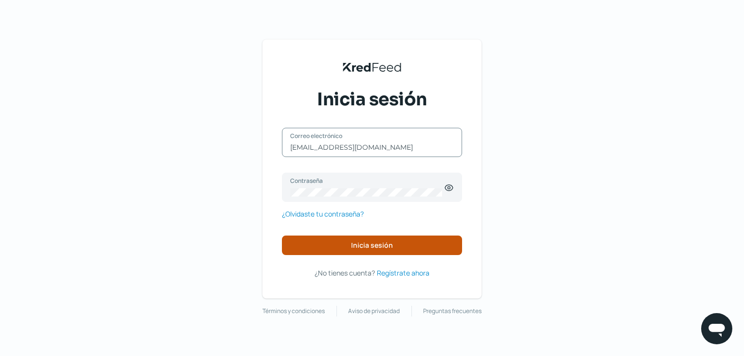  I want to click on a: Preguntas frecuentes, so click(453, 311).